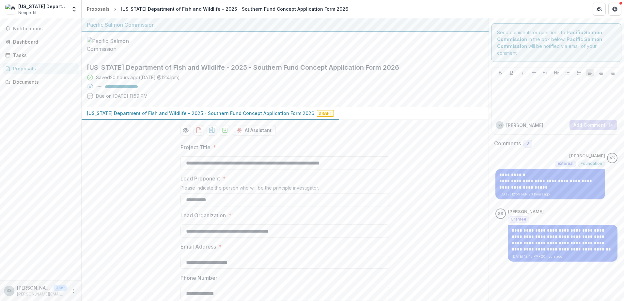  I want to click on a: Tasks, so click(40, 55).